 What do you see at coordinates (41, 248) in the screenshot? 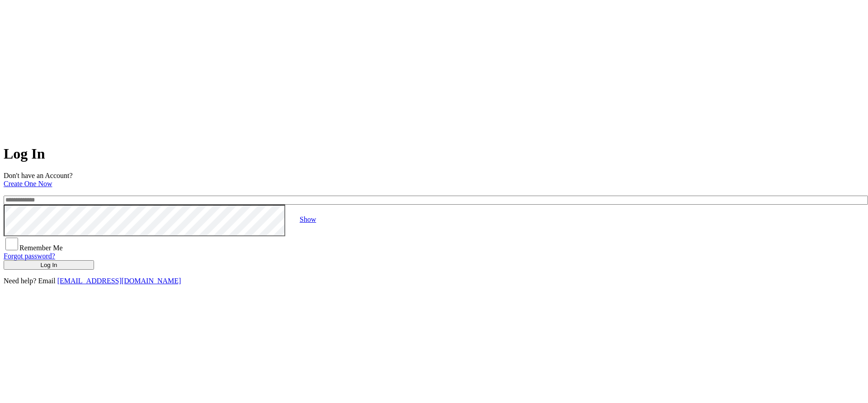
I see `span: Remember Me` at bounding box center [41, 248].